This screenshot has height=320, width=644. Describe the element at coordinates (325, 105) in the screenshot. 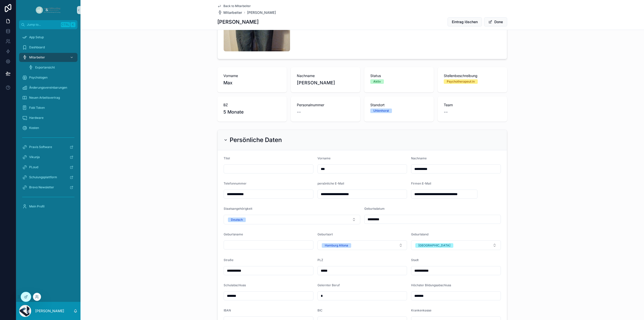

I see `span: Personalnummer` at that location.